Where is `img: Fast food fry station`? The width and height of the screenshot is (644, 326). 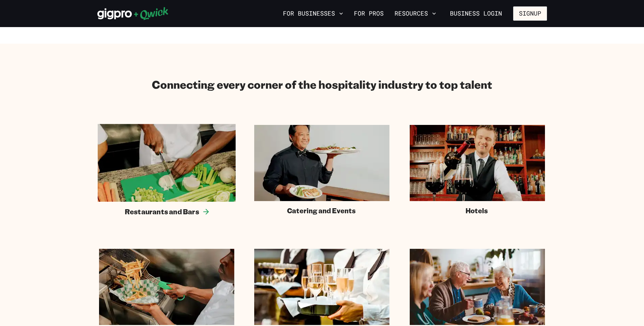 img: Fast food fry station is located at coordinates (167, 287).